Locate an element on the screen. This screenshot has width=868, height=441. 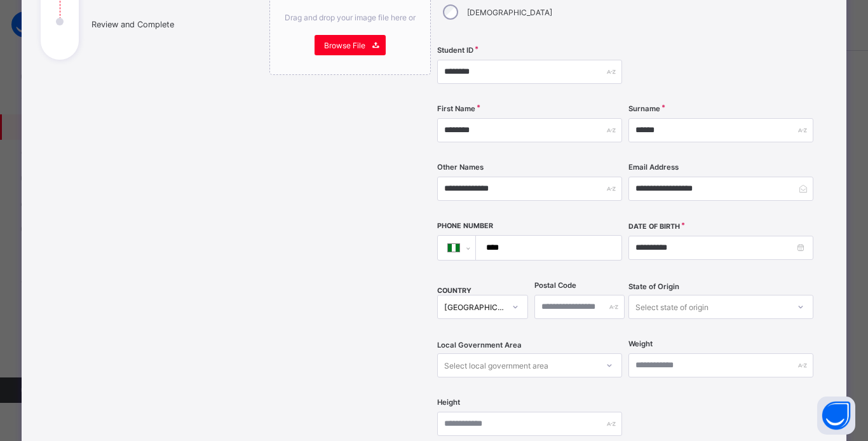
label: Email Address is located at coordinates (653, 167).